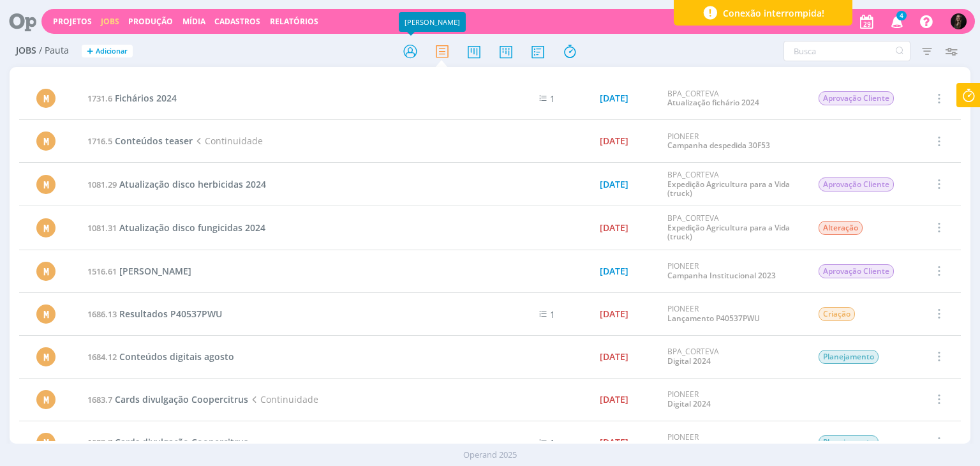 Image resolution: width=980 pixels, height=466 pixels. Describe the element at coordinates (161, 356) in the screenshot. I see `a: 1684.12Conteúdos digitais agosto` at that location.